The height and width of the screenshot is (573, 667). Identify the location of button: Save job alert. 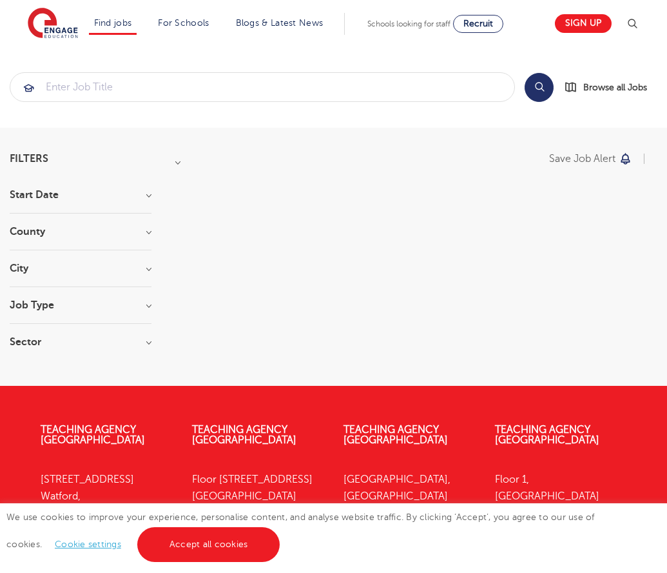
(591, 159).